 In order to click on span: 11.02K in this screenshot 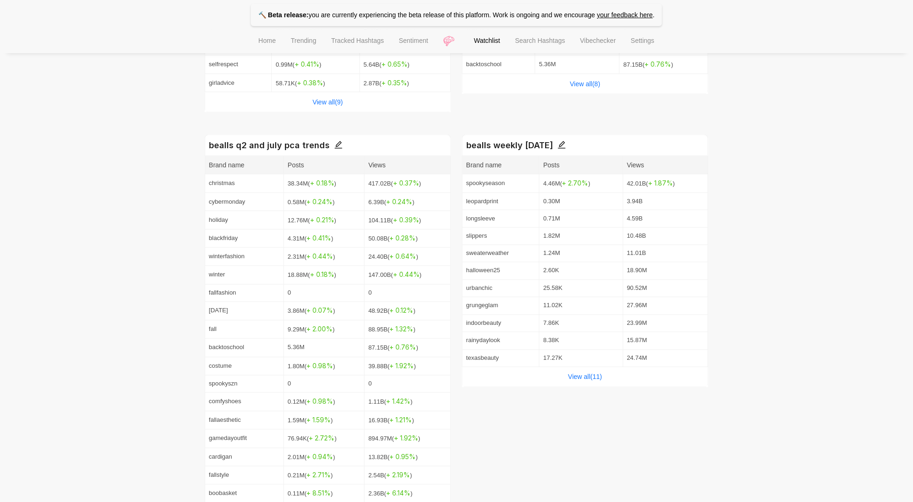, I will do `click(553, 306)`.